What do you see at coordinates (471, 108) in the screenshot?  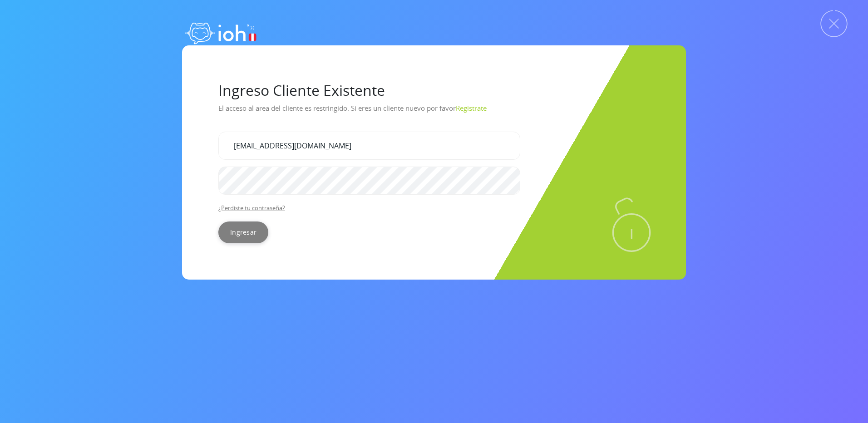 I see `a: Registrate` at bounding box center [471, 108].